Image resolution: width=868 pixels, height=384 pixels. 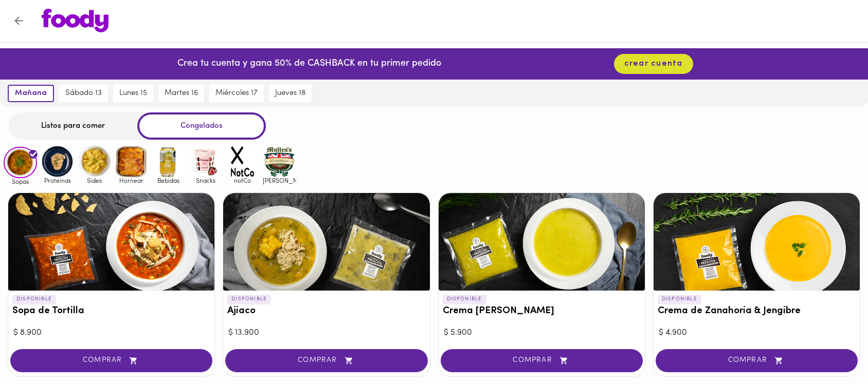 What do you see at coordinates (205, 161) in the screenshot?
I see `img: Snacks` at bounding box center [205, 161].